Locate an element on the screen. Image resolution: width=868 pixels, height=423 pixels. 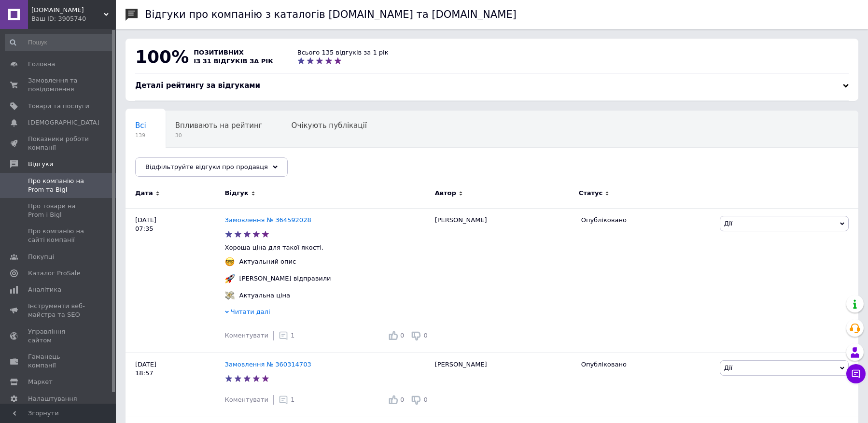
span: Статус is located at coordinates (591, 194).